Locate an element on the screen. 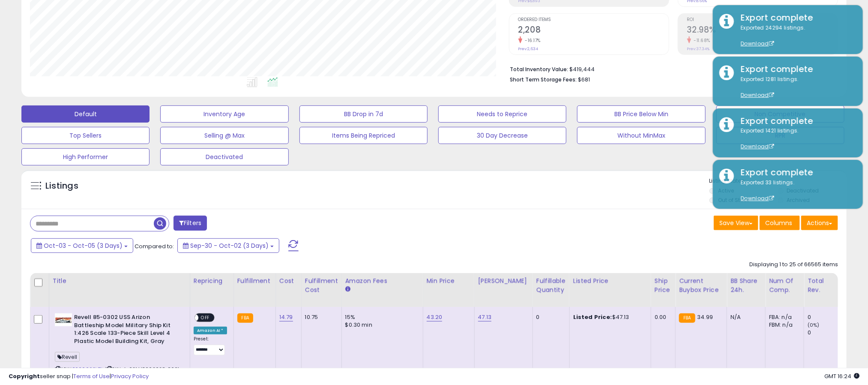 The height and width of the screenshot is (385, 868). b: Short Term Storage Fees: is located at coordinates (544, 79).